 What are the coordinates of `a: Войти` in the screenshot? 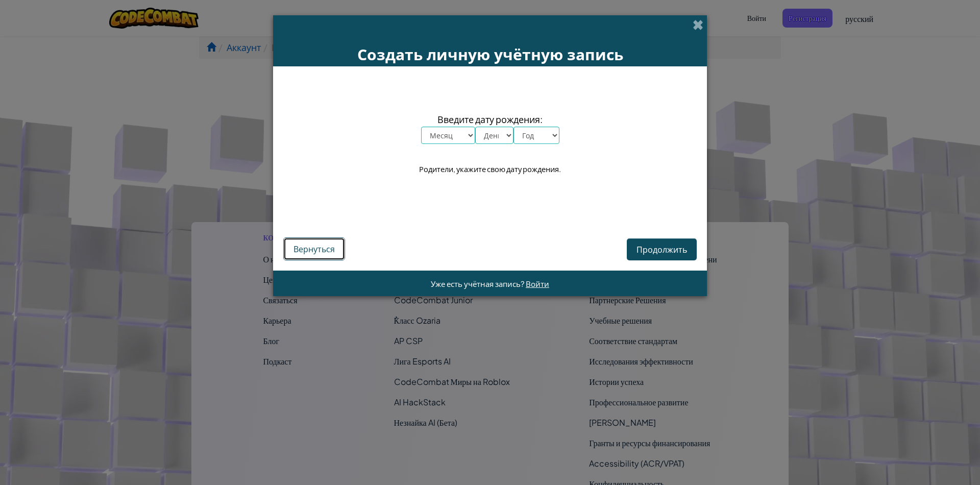 It's located at (538, 283).